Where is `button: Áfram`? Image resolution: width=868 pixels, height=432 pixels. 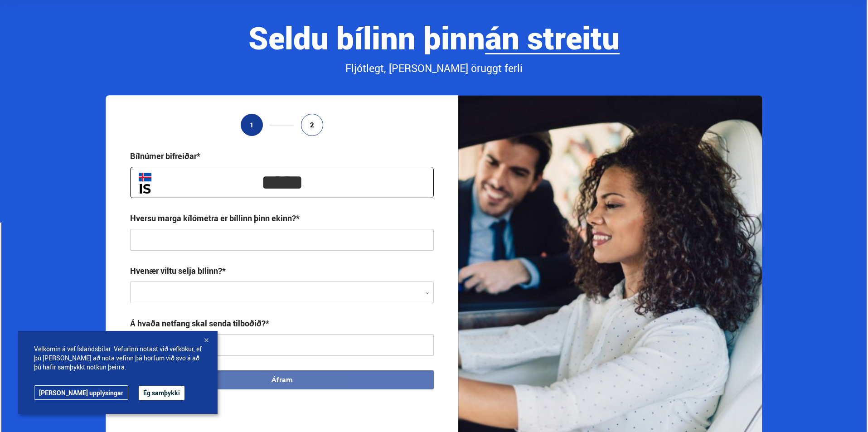
button: Áfram is located at coordinates (282, 380).